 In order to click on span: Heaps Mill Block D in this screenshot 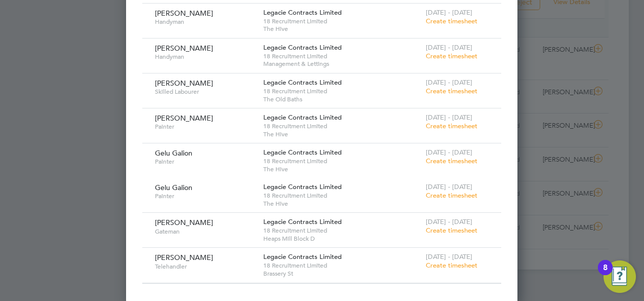, I will do `click(342, 239)`.